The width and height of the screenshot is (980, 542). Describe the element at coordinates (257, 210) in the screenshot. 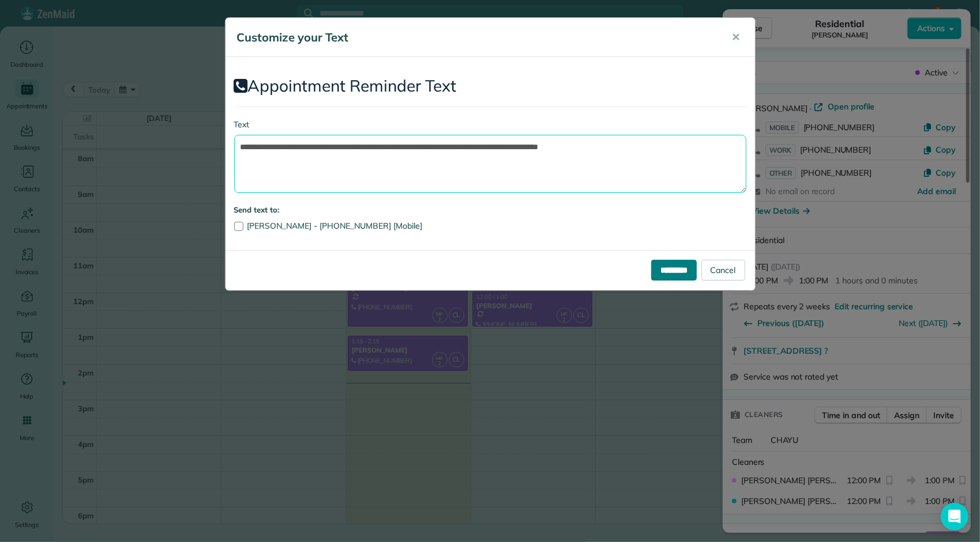

I see `strong: Send text to:` at that location.